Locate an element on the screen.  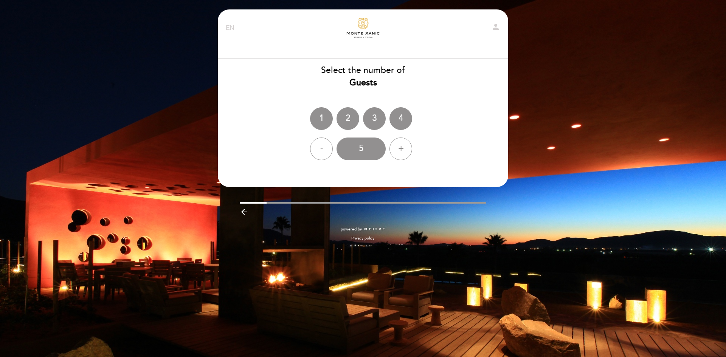
div: 1 is located at coordinates (321, 119).